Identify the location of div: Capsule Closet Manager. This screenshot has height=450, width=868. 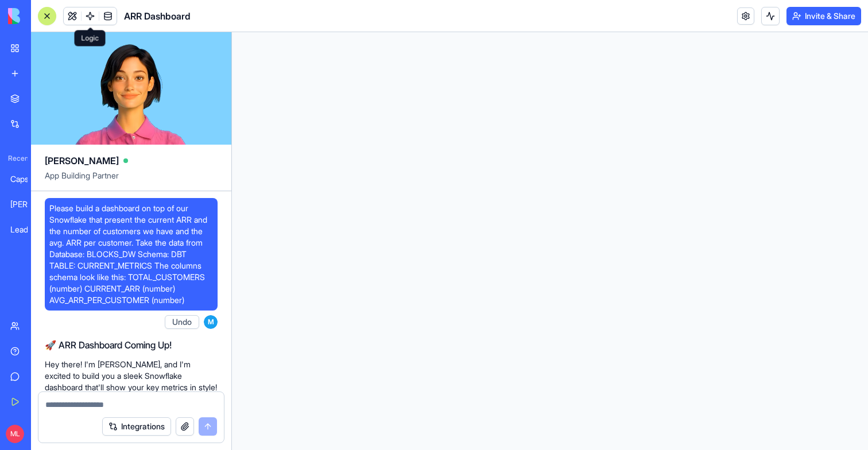
(27, 179).